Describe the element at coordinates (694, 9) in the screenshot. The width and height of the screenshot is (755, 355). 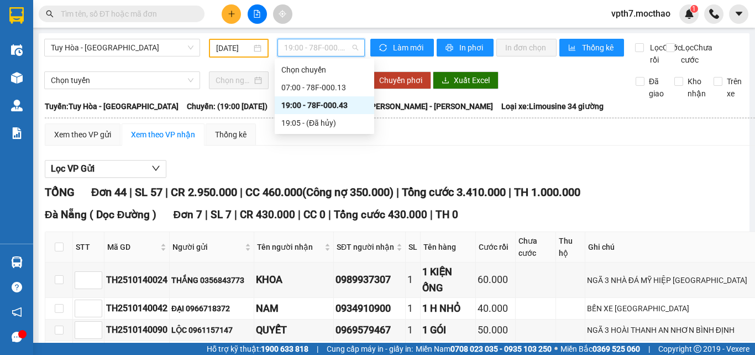
I see `span: 1` at that location.